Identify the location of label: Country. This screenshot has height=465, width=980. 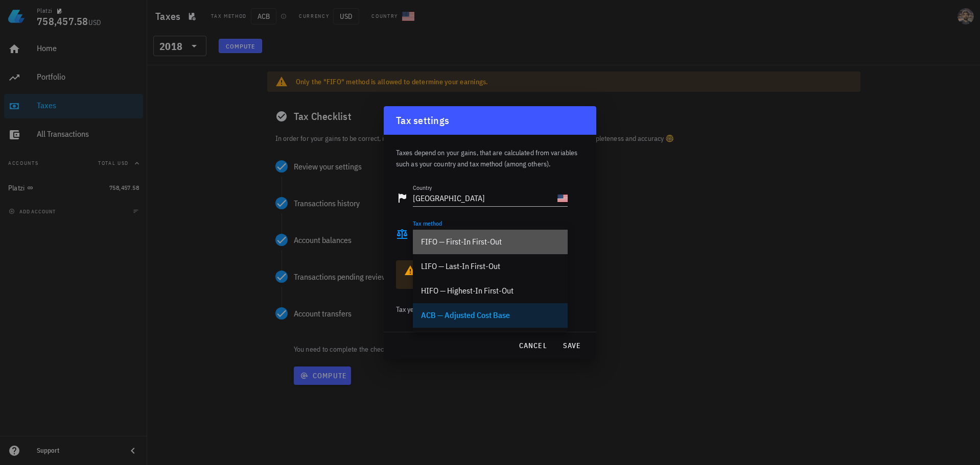
(422, 188).